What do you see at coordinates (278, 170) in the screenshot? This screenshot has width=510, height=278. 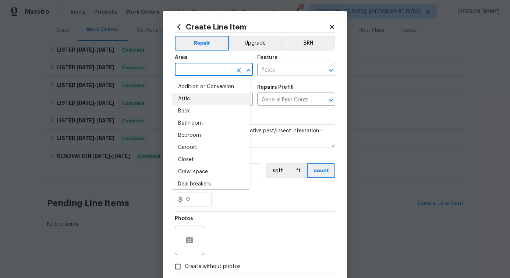 I see `button: sqft` at bounding box center [278, 170].